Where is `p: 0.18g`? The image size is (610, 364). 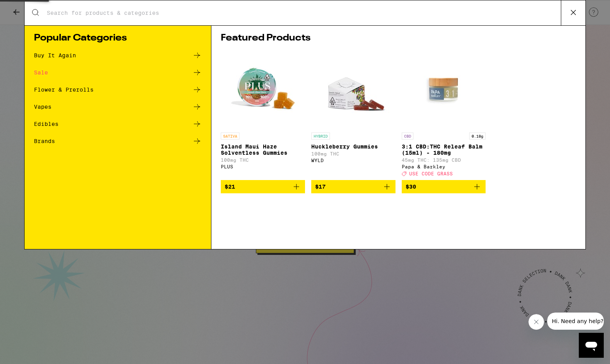 p: 0.18g is located at coordinates (477, 136).